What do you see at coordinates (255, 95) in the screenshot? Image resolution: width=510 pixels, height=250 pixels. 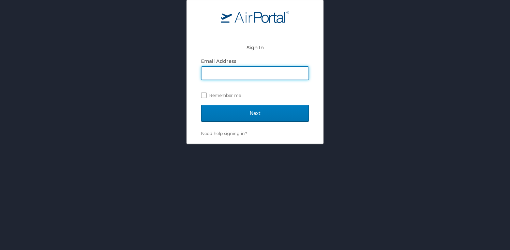 I see `label: Remember me` at bounding box center [255, 95].